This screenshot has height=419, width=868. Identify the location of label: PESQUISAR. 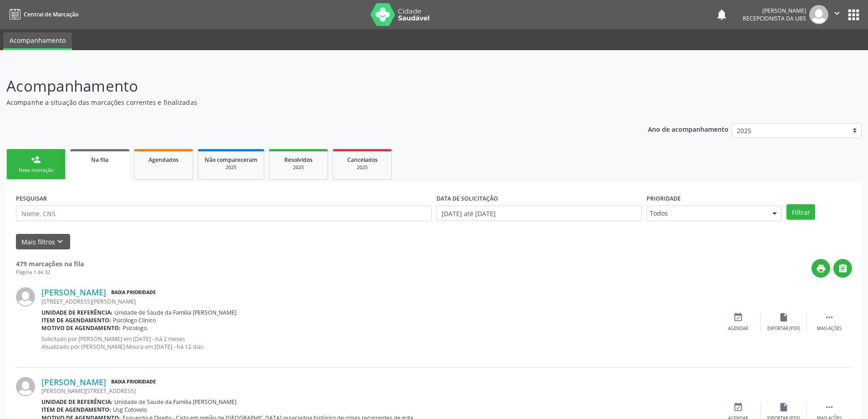
(31, 198).